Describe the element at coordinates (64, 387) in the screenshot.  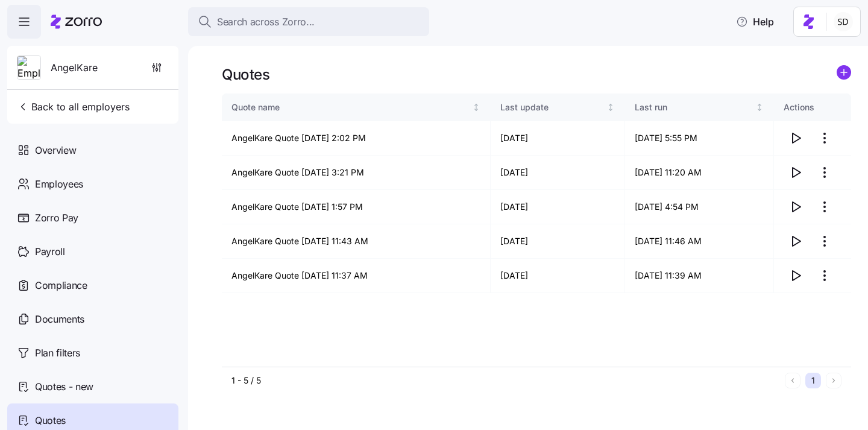
I see `span: Quotes - new` at that location.